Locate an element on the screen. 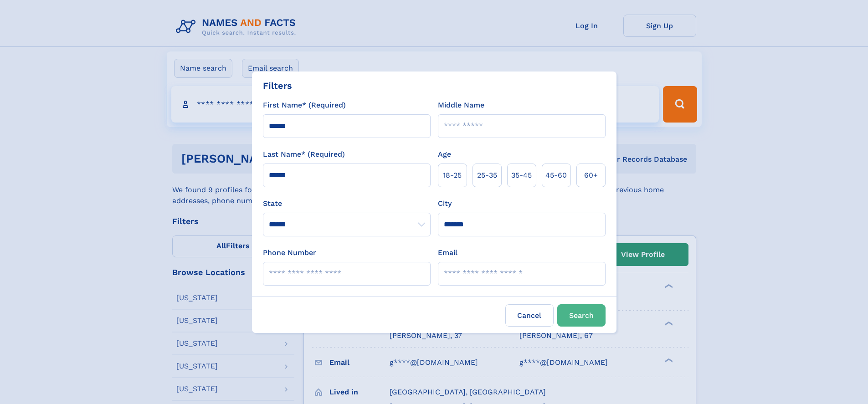 The image size is (868, 404). span: 18‑25 is located at coordinates (451, 175).